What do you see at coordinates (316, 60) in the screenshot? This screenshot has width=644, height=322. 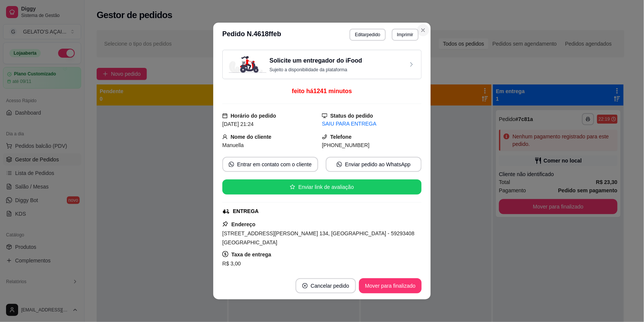 I see `h3: Solicite um entregador do iFood` at bounding box center [316, 60].